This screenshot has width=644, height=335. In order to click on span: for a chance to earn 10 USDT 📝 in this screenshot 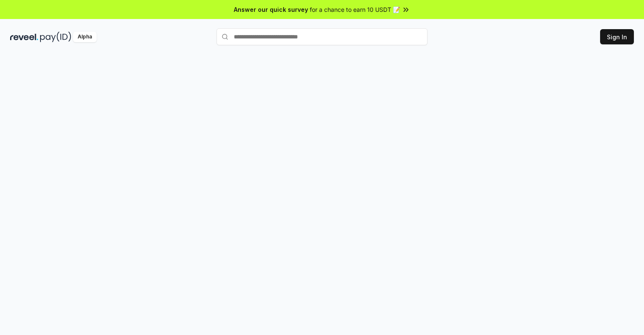, I will do `click(355, 9)`.